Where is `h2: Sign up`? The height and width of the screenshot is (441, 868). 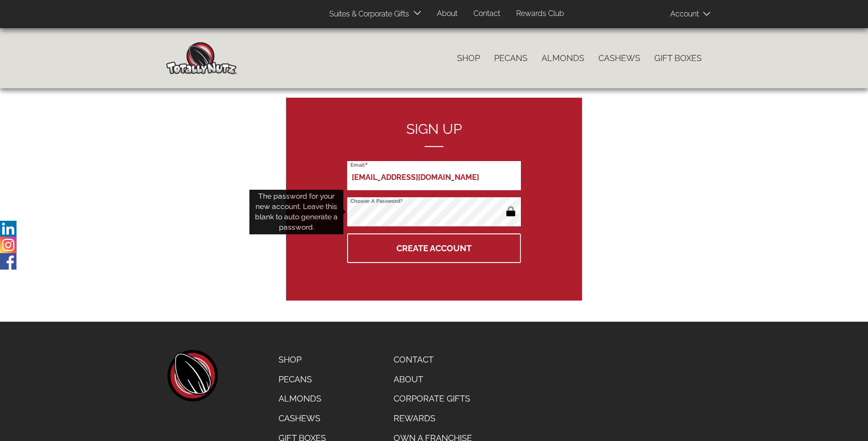
h2: Sign up is located at coordinates (434, 134).